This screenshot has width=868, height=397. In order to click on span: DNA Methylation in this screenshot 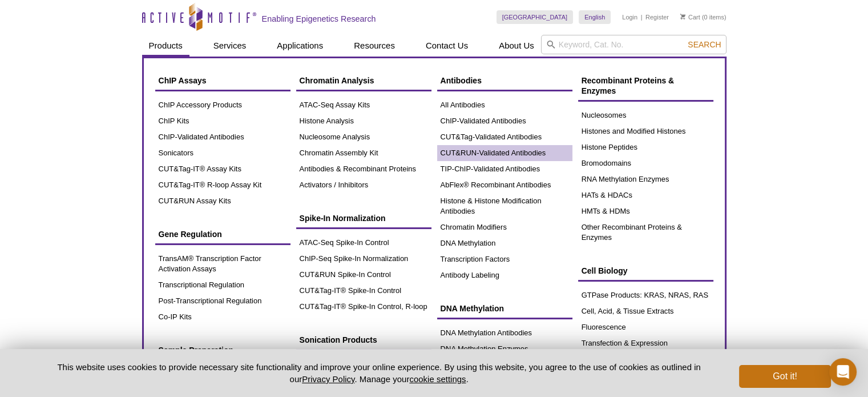, I will do `click(472, 308)`.